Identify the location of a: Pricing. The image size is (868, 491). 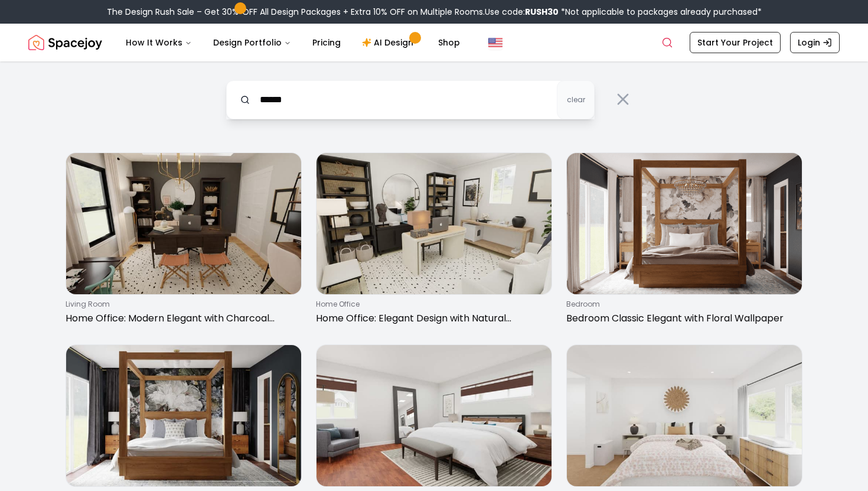
(326, 42).